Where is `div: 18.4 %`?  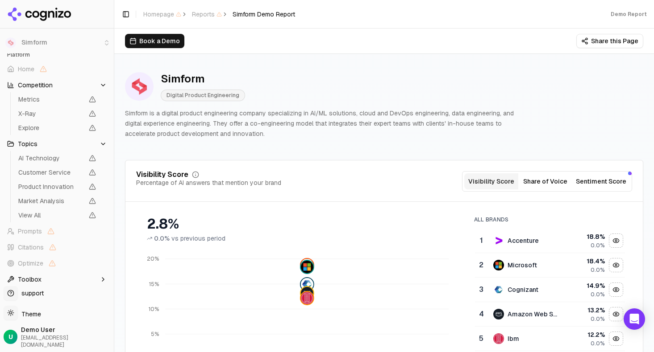 div: 18.4 % is located at coordinates (586, 261).